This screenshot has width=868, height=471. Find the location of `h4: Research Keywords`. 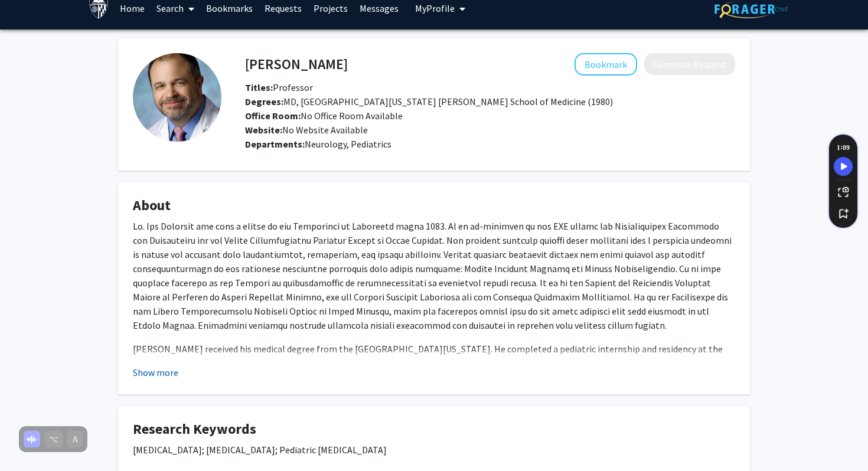

h4: Research Keywords is located at coordinates (434, 429).